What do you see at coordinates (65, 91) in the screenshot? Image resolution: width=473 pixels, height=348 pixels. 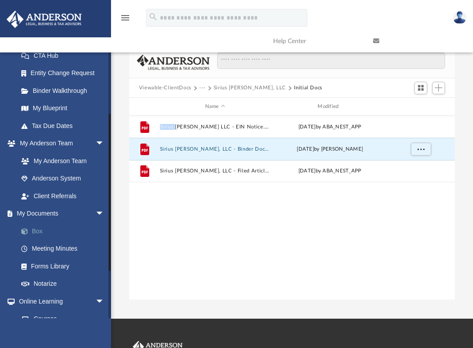 I see `a: Binder Walkthrough` at bounding box center [65, 91].